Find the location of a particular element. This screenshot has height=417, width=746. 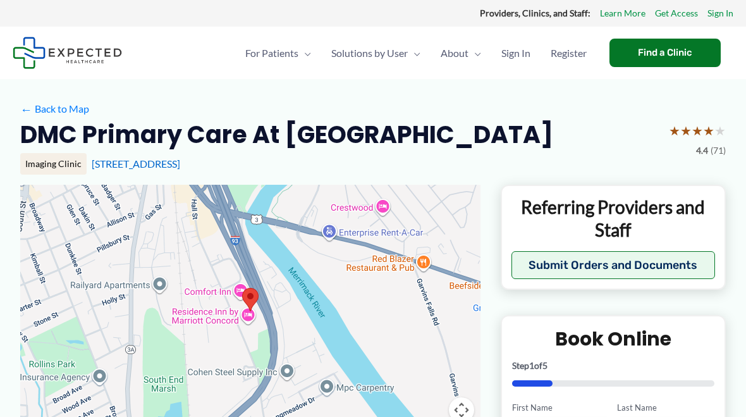

a: For PatientsMenu Toggle is located at coordinates (278, 53).